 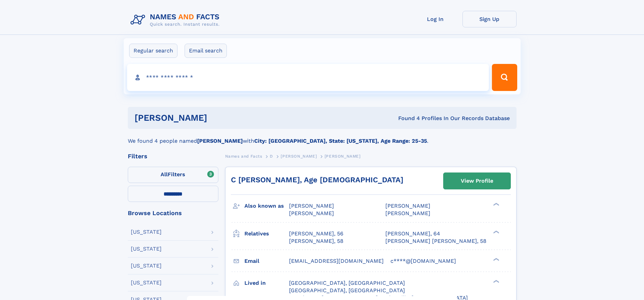 I want to click on a: D, so click(x=272, y=156).